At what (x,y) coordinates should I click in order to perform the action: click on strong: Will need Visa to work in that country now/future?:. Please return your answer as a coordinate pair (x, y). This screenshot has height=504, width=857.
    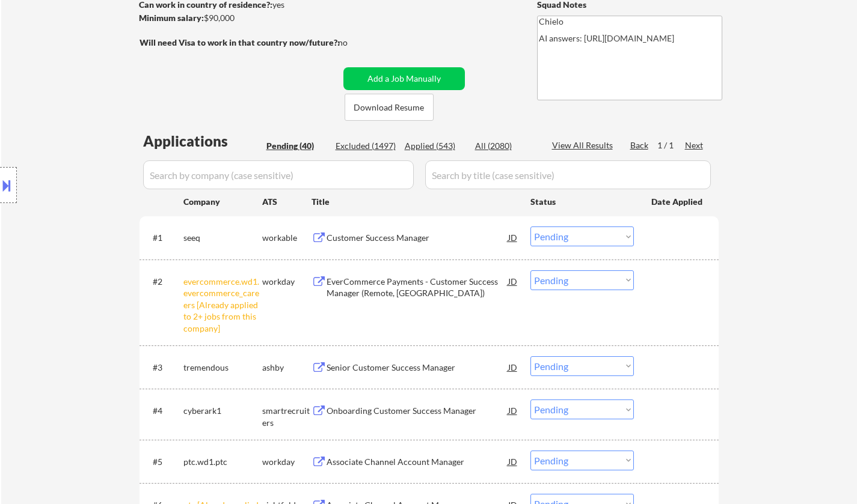
    Looking at the image, I should click on (239, 42).